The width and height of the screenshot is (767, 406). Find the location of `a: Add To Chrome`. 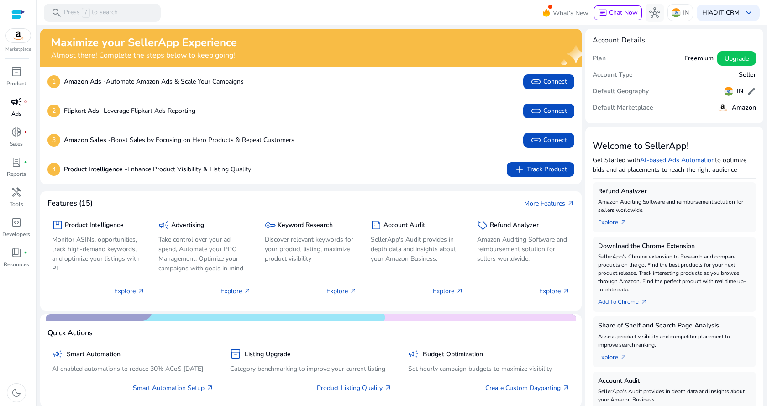

a: Add To Chrome is located at coordinates (627, 300).